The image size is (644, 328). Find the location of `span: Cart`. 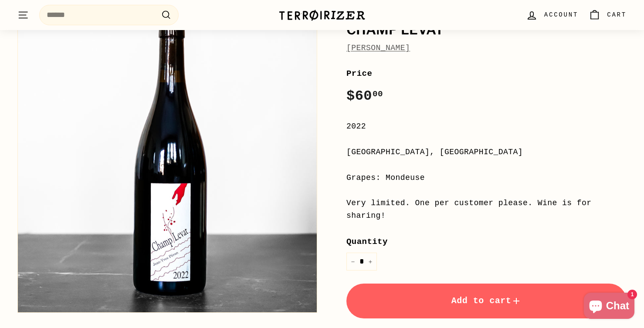

span: Cart is located at coordinates (617, 15).